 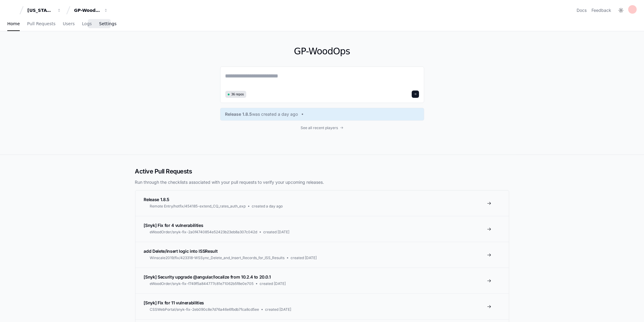 What do you see at coordinates (322, 114) in the screenshot?
I see `a: Release 1.8.5was created a day ago` at bounding box center [322, 114].